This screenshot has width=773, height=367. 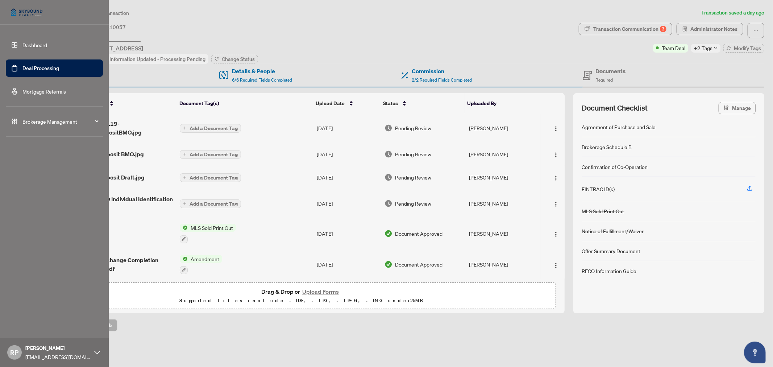 What do you see at coordinates (716, 48) in the screenshot?
I see `span: down` at bounding box center [716, 48].